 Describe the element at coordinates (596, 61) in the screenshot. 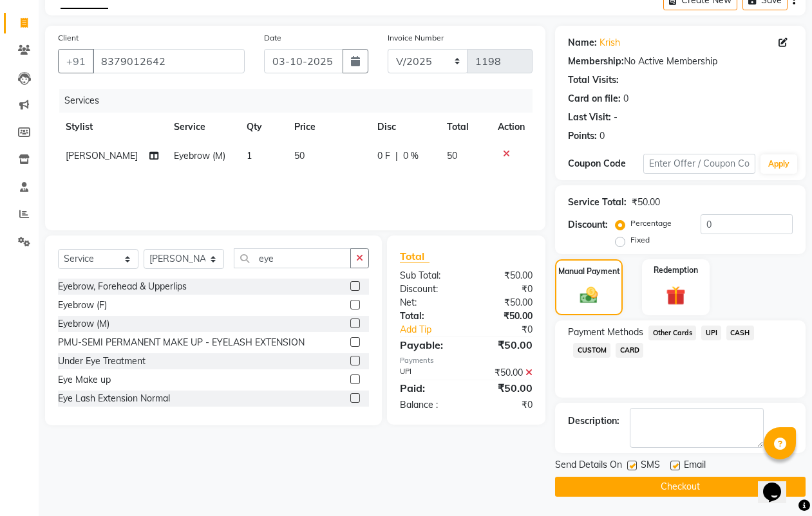

I see `div: Membership:` at that location.